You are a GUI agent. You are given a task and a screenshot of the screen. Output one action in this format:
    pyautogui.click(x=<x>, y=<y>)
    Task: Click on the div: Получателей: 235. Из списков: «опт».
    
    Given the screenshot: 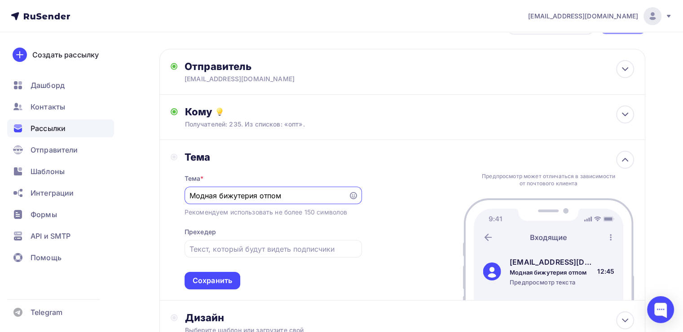 What is the action you would take?
    pyautogui.click(x=387, y=124)
    